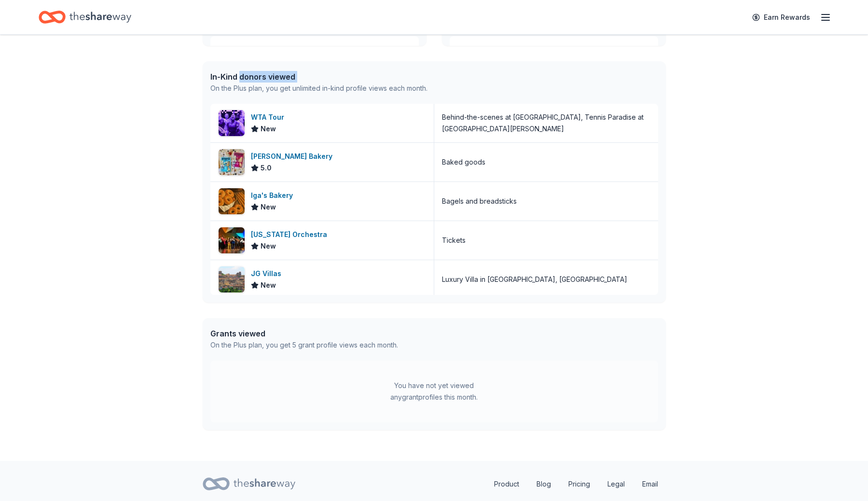 The height and width of the screenshot is (501, 868). What do you see at coordinates (232, 123) in the screenshot?
I see `img: Image for WTA Tour` at bounding box center [232, 123].